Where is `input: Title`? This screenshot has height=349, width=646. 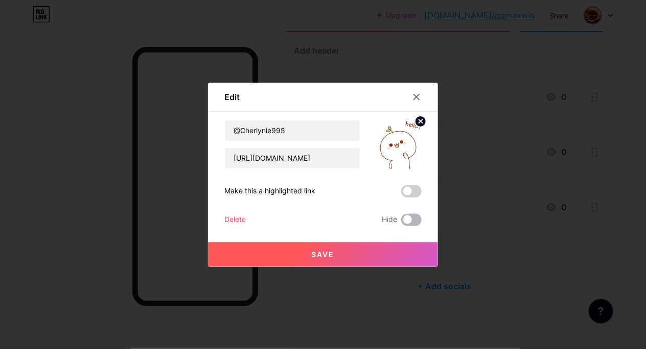 input: Title is located at coordinates (292, 131).